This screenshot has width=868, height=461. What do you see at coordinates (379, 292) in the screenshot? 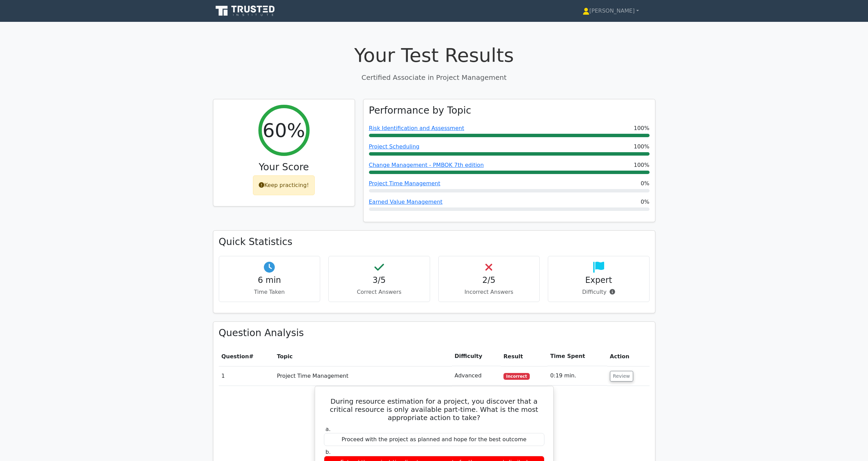
I see `p: Correct Answers` at bounding box center [379, 292].